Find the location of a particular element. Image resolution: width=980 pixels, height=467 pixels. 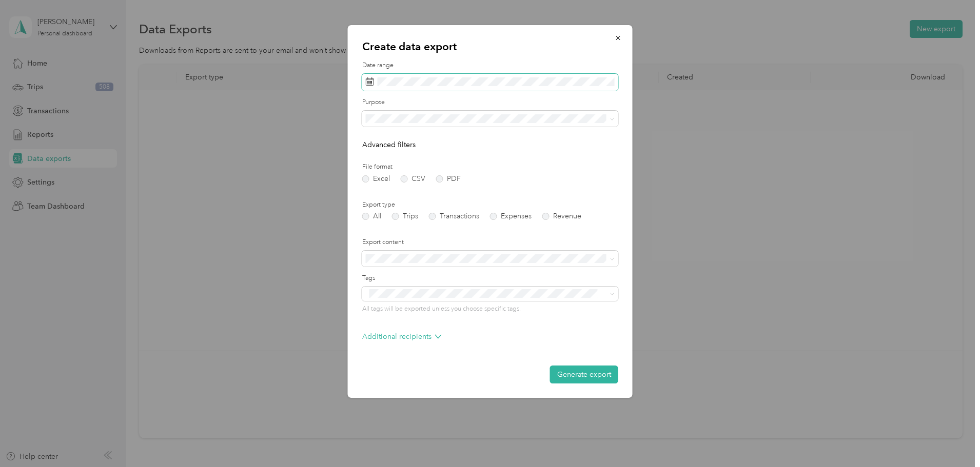

p: Advanced filters is located at coordinates (490, 145).